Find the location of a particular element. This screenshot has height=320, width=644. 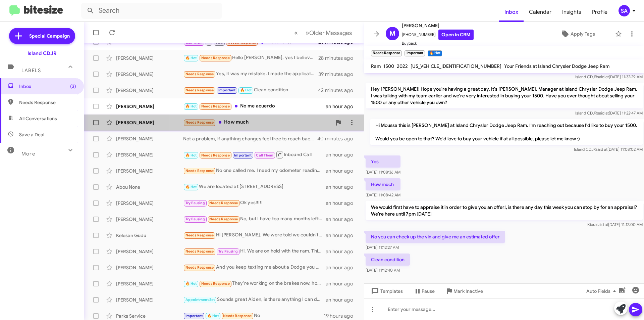

span: Save a Deal is located at coordinates (31, 135).